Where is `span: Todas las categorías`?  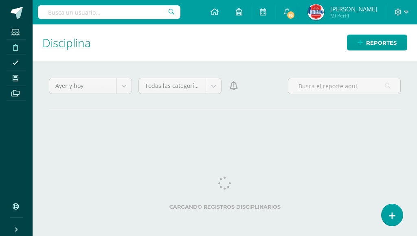
span: Todas las categorías is located at coordinates (172, 86).